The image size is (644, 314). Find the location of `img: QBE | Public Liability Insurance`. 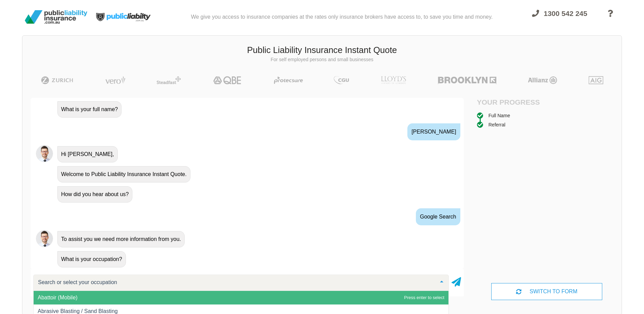

img: QBE | Public Liability Insurance is located at coordinates (227, 80).